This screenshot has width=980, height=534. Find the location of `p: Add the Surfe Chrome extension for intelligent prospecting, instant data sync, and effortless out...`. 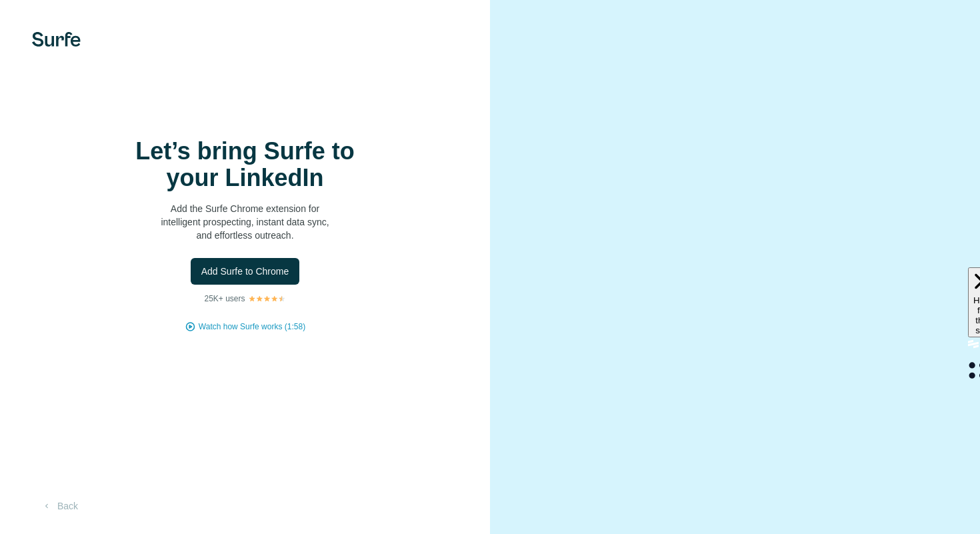

p: Add the Surfe Chrome extension for intelligent prospecting, instant data sync, and effortless out... is located at coordinates (245, 222).